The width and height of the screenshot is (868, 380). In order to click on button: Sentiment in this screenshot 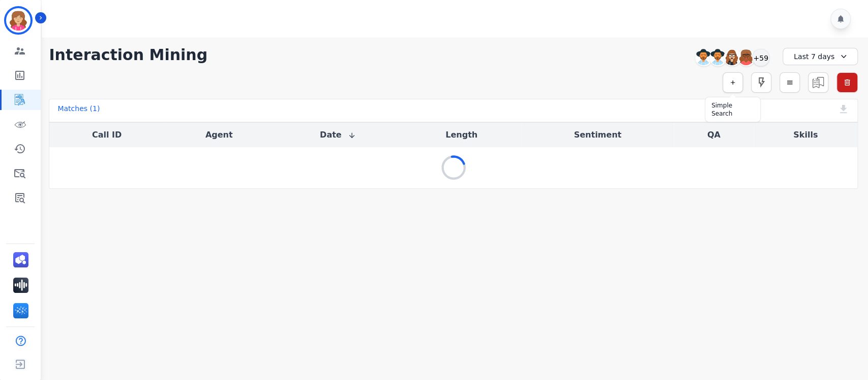, I will do `click(597, 135)`.